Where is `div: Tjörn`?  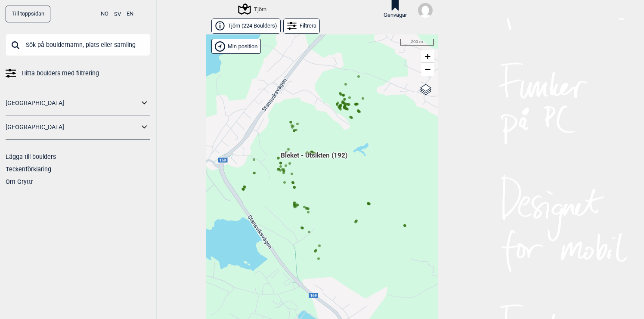
div: Tjörn is located at coordinates (253, 9).